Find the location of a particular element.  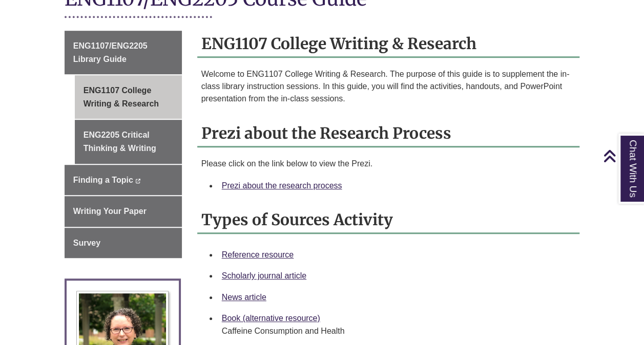

a: ENG1107/ENG2205 Library Guide is located at coordinates (123, 52).